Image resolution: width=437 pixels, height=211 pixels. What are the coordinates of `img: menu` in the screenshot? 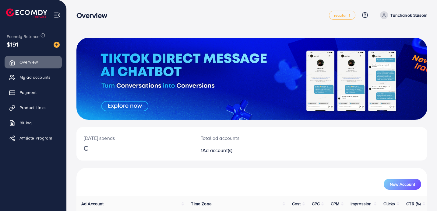 It's located at (57, 15).